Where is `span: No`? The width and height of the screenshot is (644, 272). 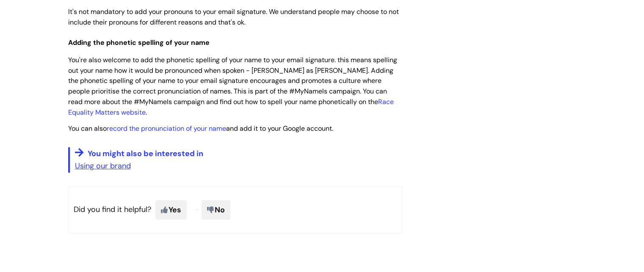 span: No is located at coordinates (216, 210).